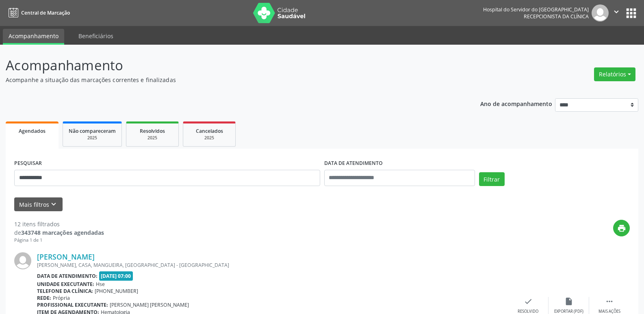 The image size is (644, 314). I want to click on span: Própria, so click(62, 298).